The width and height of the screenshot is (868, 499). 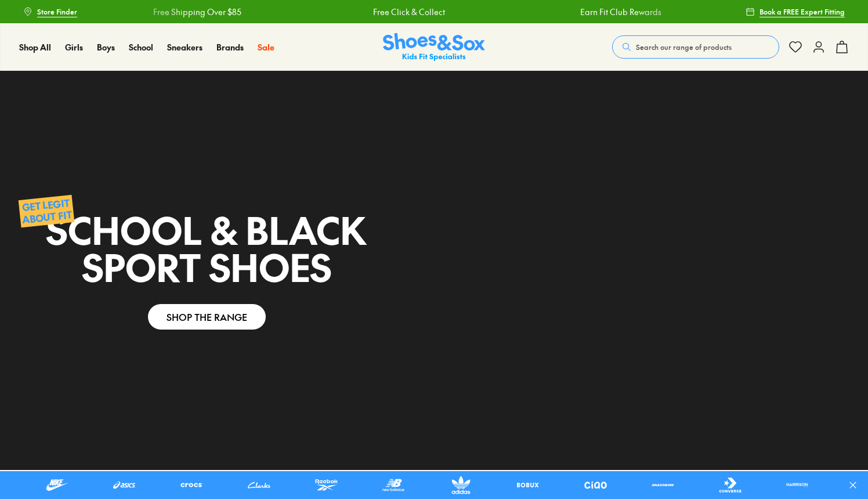 I want to click on span: Brands, so click(x=230, y=47).